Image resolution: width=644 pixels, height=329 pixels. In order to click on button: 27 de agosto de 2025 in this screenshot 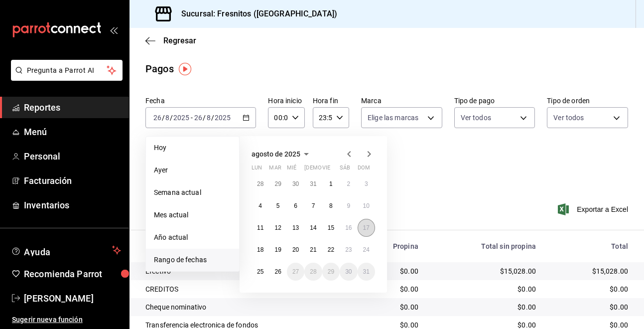, I will do `click(295, 272)`.